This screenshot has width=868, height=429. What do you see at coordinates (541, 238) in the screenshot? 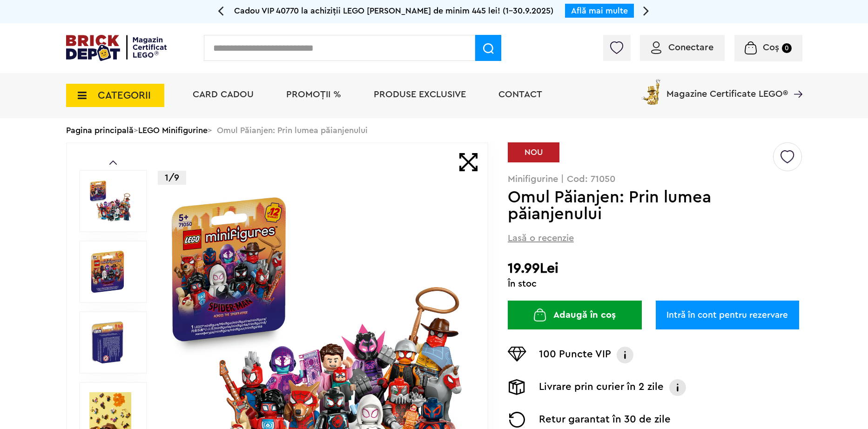
I see `span: Lasă o recenzie` at bounding box center [541, 238].